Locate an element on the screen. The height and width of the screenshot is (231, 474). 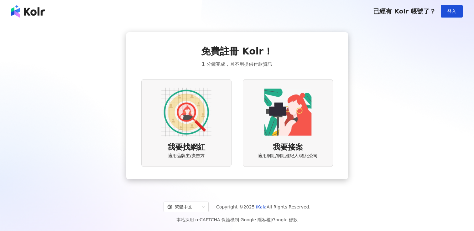
span: 我要接案 is located at coordinates (288, 148).